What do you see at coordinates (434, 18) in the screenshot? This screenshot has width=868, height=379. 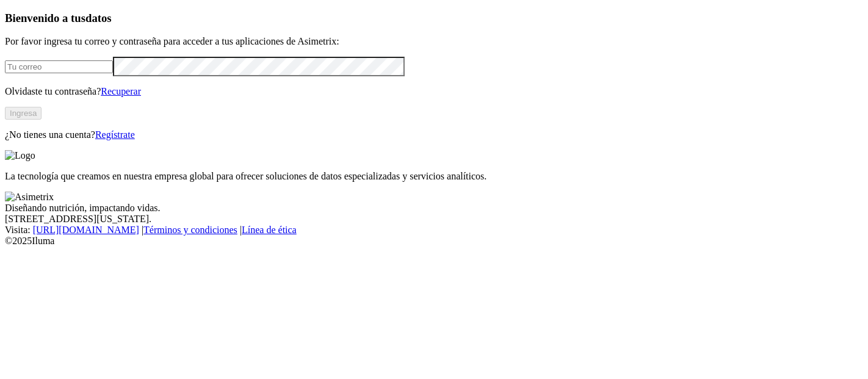 I see `h3: Bienvenido a tus` at bounding box center [434, 18].